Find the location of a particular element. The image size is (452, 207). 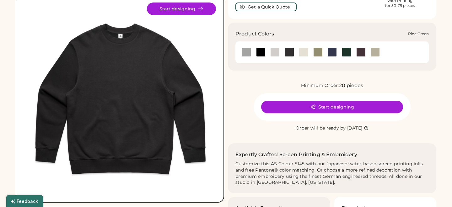

div: 5145 Style Image is located at coordinates (120, 99).